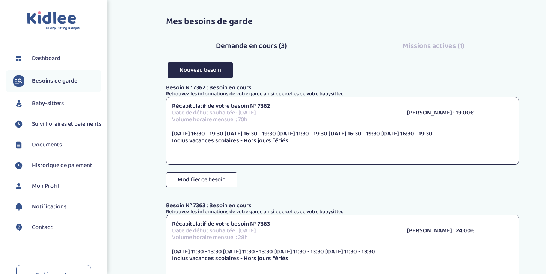 The width and height of the screenshot is (546, 274). Describe the element at coordinates (19, 104) in the screenshot. I see `img: babysitters.svg` at that location.